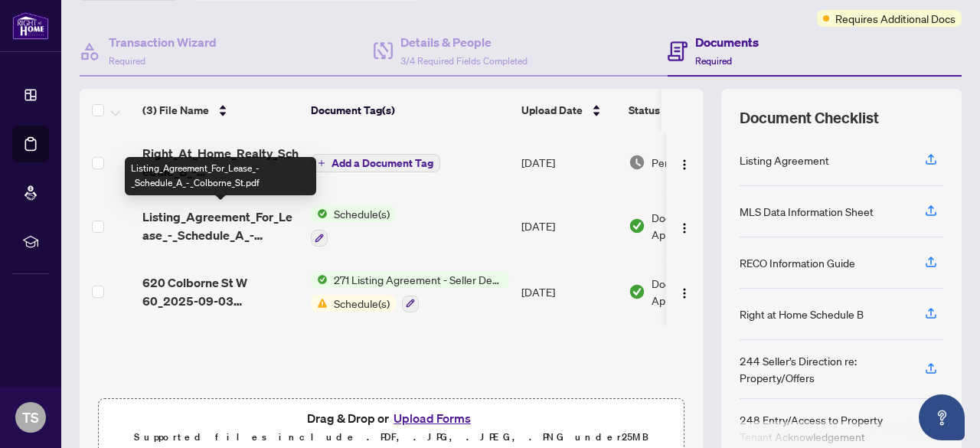 This screenshot has height=448, width=980. What do you see at coordinates (175, 110) in the screenshot?
I see `span: (3) File Name` at bounding box center [175, 110].